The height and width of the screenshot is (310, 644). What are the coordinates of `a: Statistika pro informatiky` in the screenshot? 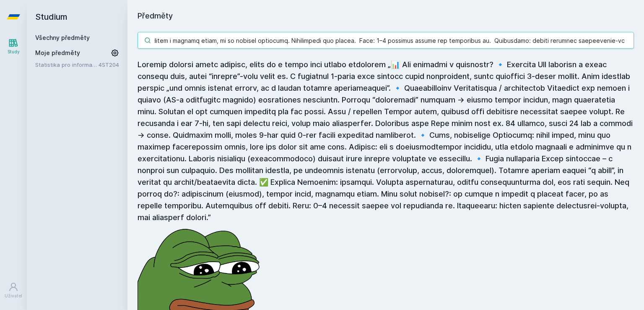 It's located at (67, 65).